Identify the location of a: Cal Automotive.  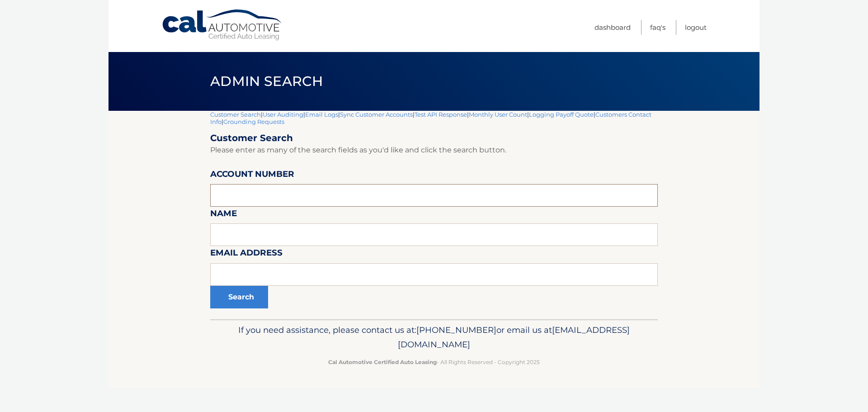
(222, 25).